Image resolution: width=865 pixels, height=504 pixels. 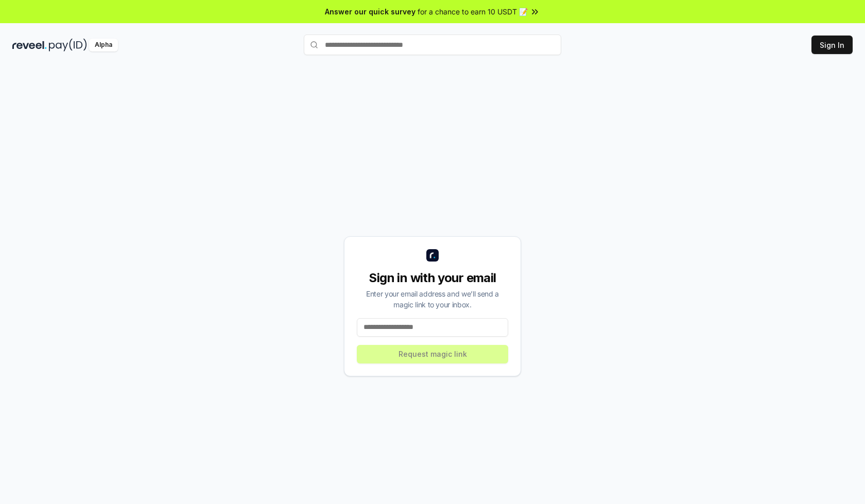 I want to click on div: Enter your email address and we’ll send a magic link to your inbox., so click(x=432, y=299).